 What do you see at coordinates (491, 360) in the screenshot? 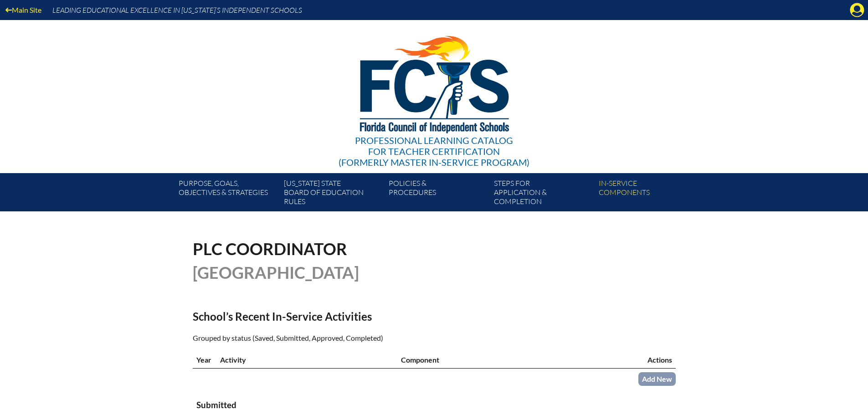
I see `th: Component` at bounding box center [491, 360].